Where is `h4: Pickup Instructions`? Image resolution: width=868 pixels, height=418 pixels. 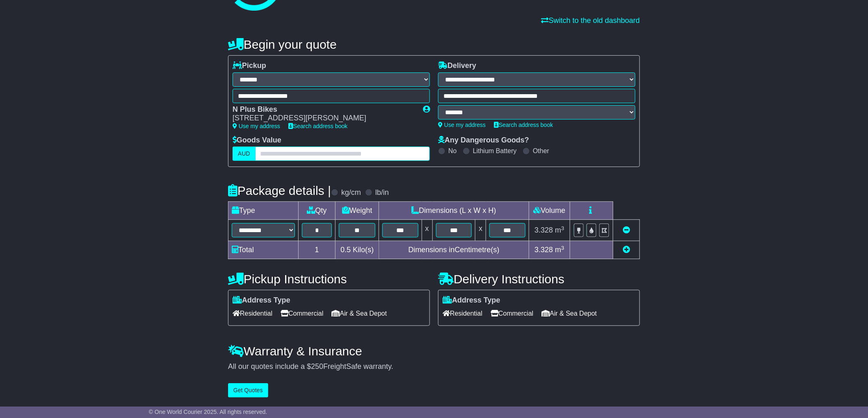 h4: Pickup Instructions is located at coordinates (329, 279).